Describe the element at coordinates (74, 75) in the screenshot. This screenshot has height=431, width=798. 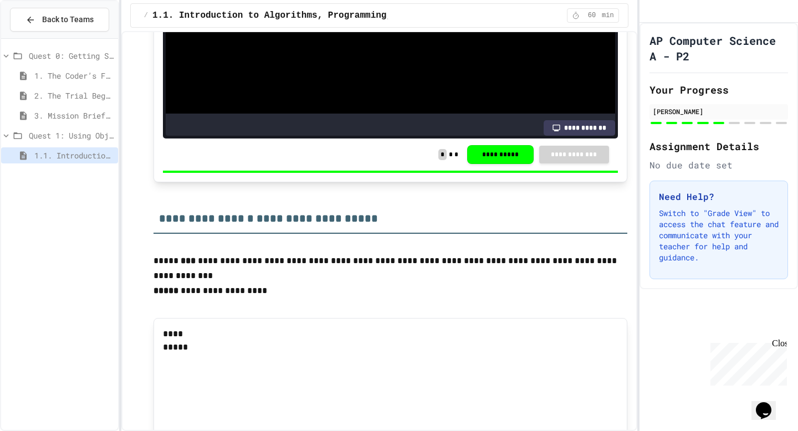
I see `span: 1. The Coder’s Forge` at that location.